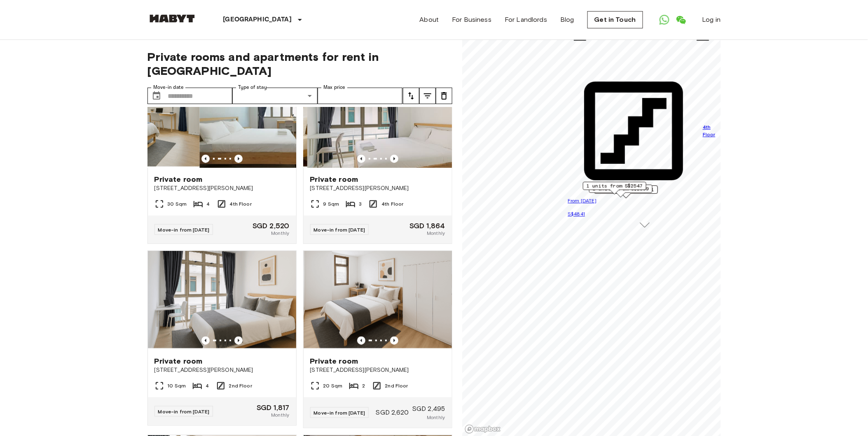  Describe the element at coordinates (482, 430) in the screenshot. I see `a: Mapbox logo` at that location.